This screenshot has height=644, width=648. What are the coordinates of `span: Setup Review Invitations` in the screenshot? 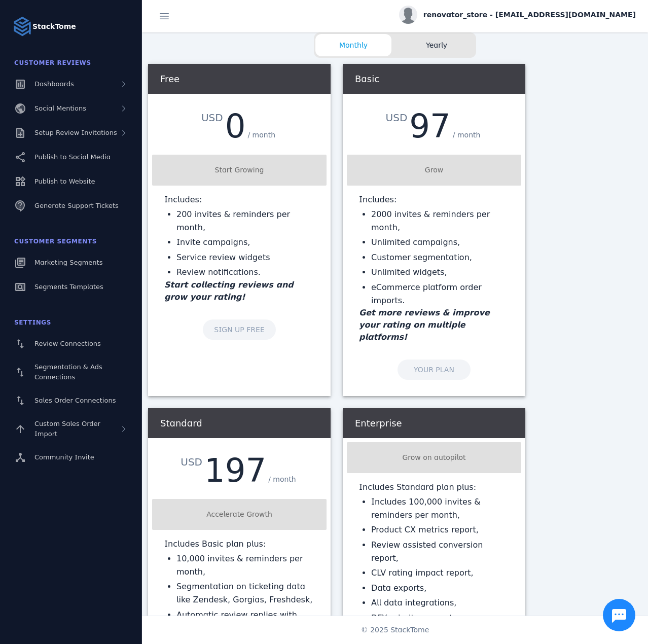 It's located at (76, 132).